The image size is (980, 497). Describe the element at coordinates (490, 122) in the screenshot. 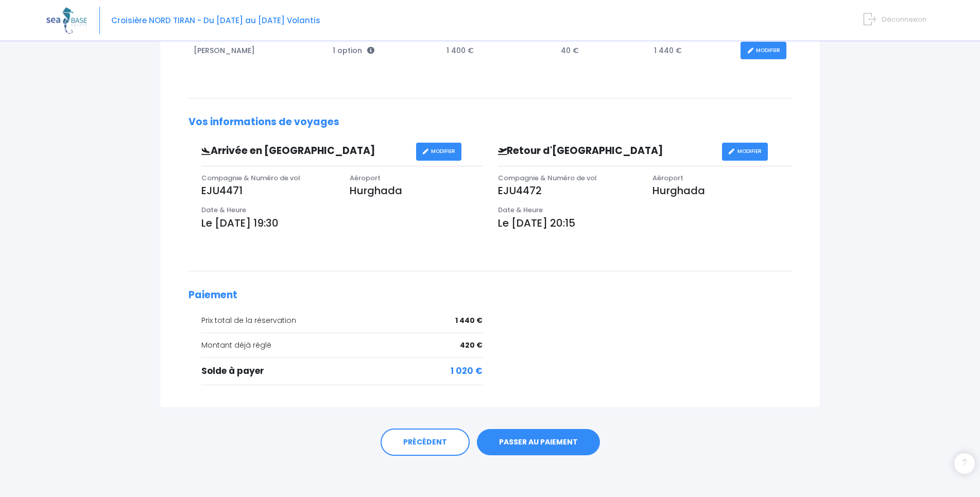

I see `h2: Vos informations de voyages` at that location.